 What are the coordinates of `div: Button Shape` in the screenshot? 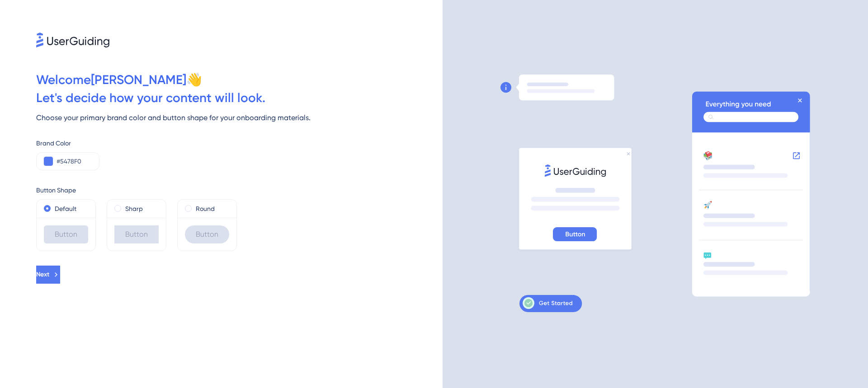 It's located at (239, 190).